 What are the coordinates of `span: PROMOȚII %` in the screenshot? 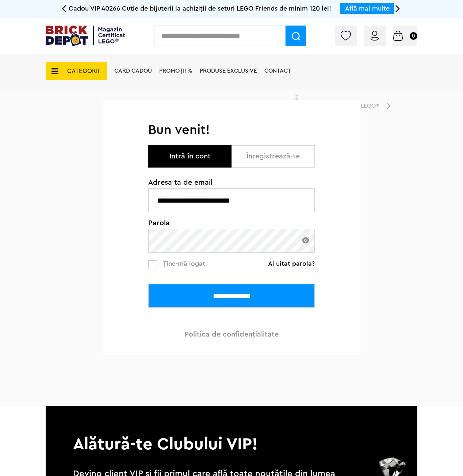 It's located at (176, 71).